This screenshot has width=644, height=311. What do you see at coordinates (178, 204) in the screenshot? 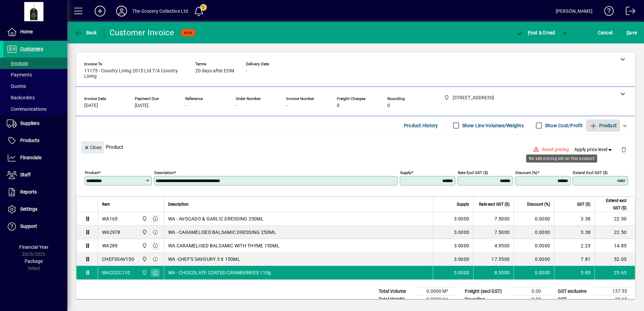
I see `span: Description` at bounding box center [178, 204].